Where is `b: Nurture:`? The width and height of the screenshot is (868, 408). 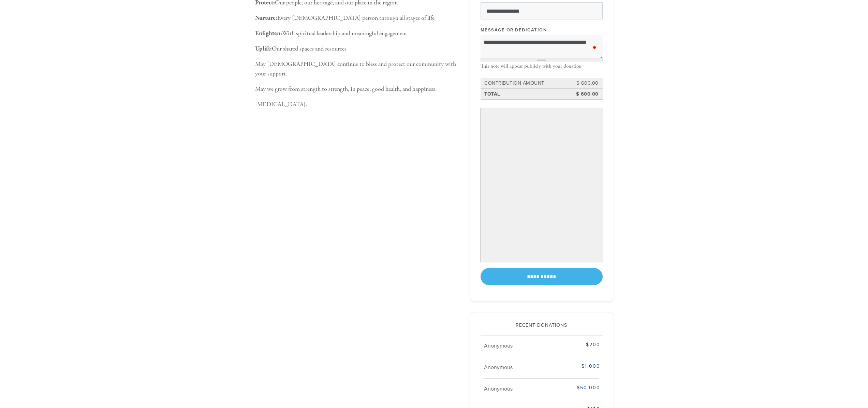 b: Nurture: is located at coordinates (266, 18).